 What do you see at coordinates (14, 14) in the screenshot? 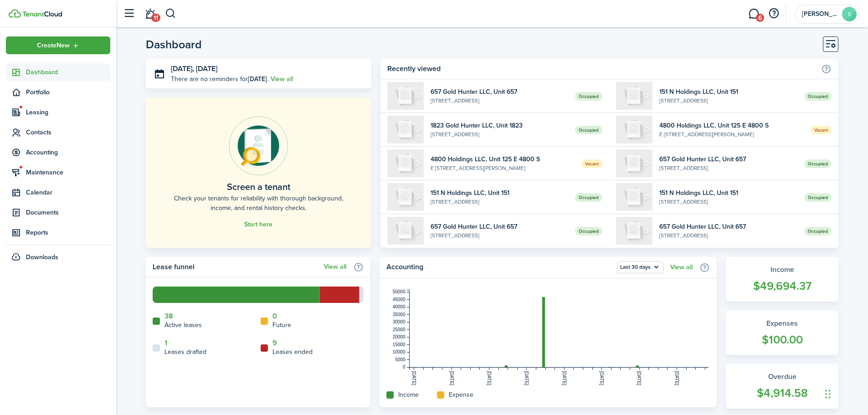
I see `img: TenantCloud` at bounding box center [14, 14].